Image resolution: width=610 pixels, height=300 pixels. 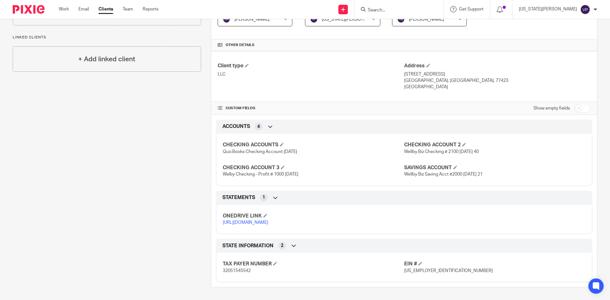 What do you see at coordinates (64, 9) in the screenshot?
I see `a: Work` at bounding box center [64, 9].